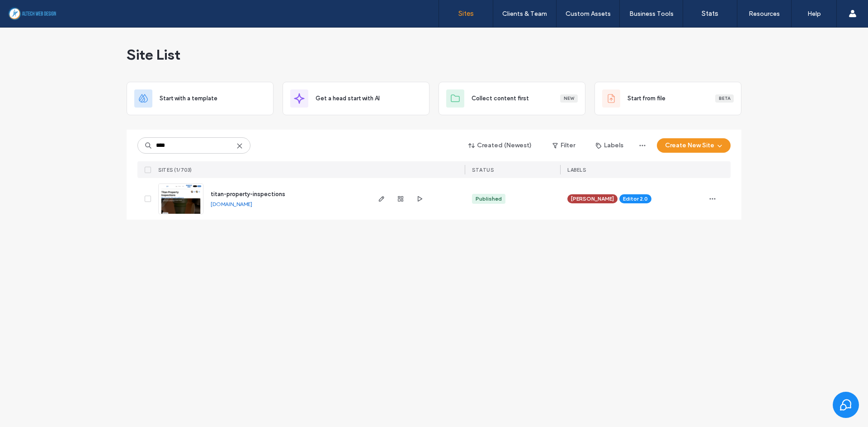 The height and width of the screenshot is (427, 868). What do you see at coordinates (694, 146) in the screenshot?
I see `button: Create New Site` at bounding box center [694, 146].